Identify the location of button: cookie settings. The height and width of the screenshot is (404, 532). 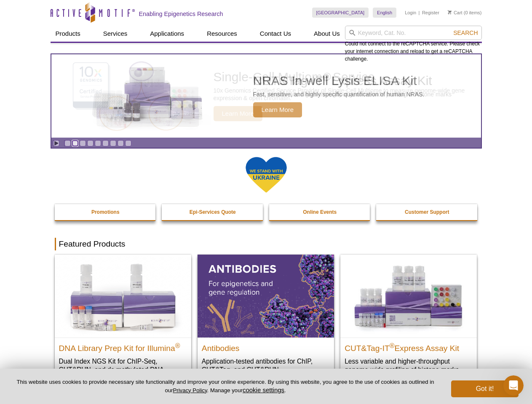
(263, 390).